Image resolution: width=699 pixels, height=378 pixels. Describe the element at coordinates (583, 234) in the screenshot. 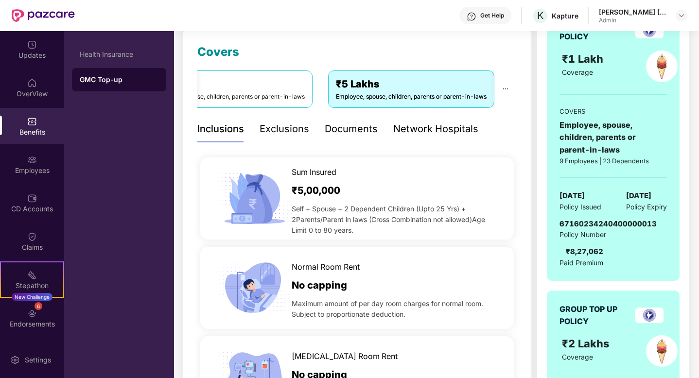

I see `span: Policy Number` at that location.